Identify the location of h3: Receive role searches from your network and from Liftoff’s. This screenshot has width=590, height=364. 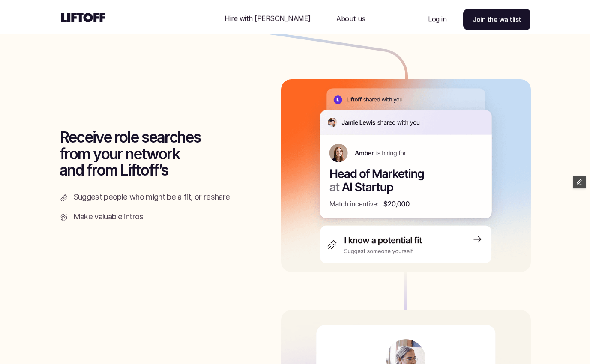
(155, 153).